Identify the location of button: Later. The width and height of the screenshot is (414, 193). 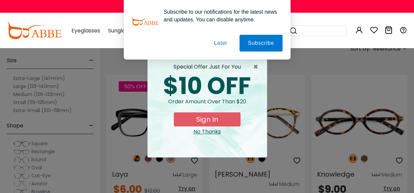
(221, 43).